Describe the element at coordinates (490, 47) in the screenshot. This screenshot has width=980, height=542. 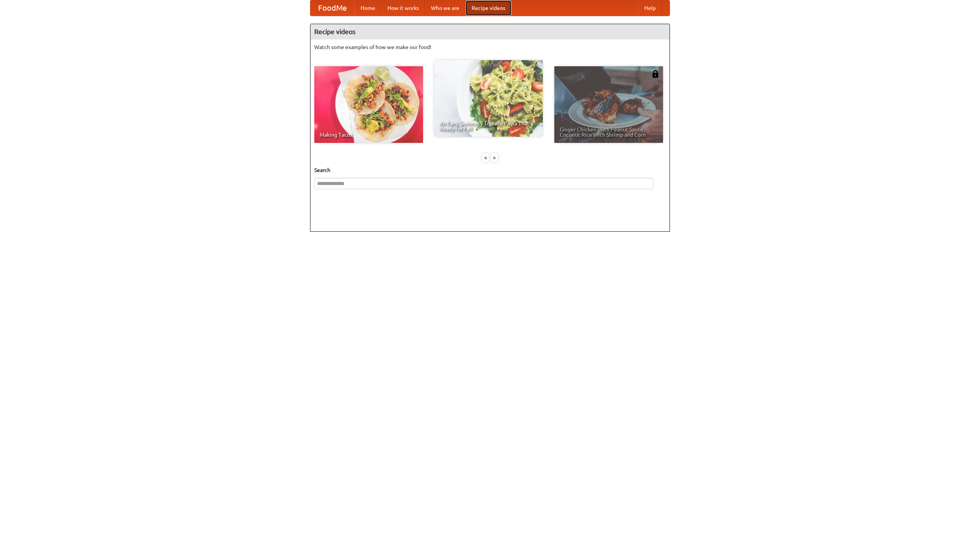
I see `p: Watch some examples of how we make our food!` at that location.